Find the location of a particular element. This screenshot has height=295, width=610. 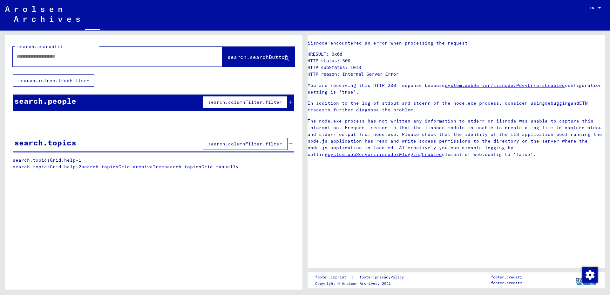

span: search.searchButton is located at coordinates (258, 57).